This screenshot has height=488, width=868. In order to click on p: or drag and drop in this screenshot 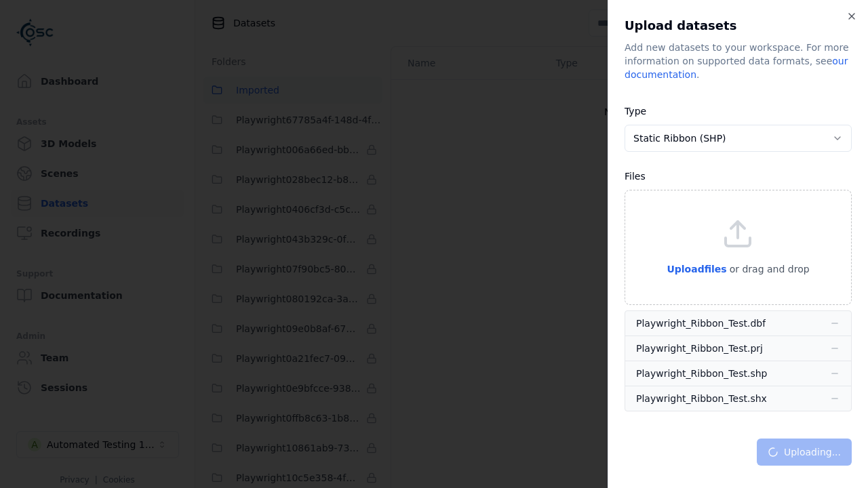, I will do `click(768, 269)`.